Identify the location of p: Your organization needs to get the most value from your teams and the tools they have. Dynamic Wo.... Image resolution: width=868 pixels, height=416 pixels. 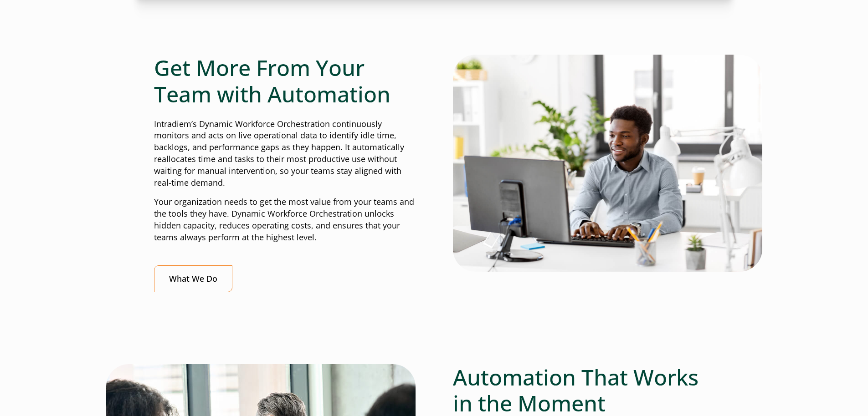
(285, 220).